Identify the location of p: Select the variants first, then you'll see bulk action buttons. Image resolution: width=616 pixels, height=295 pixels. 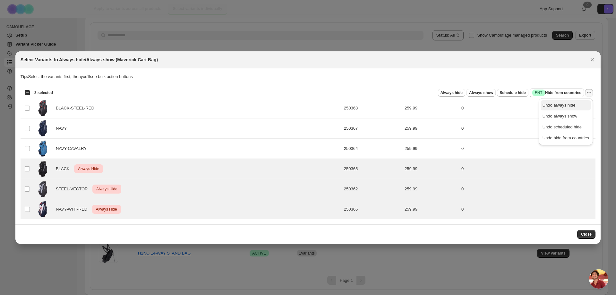
(308, 77).